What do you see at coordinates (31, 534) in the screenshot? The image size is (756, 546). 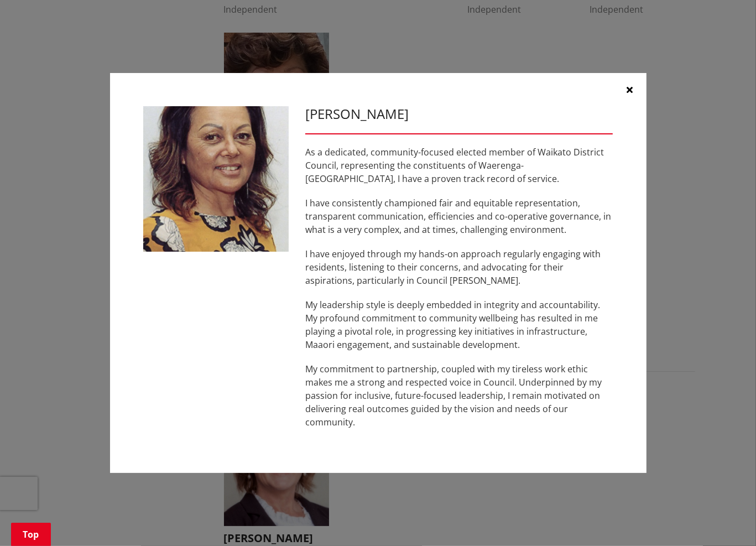 I see `a: Top` at bounding box center [31, 534].